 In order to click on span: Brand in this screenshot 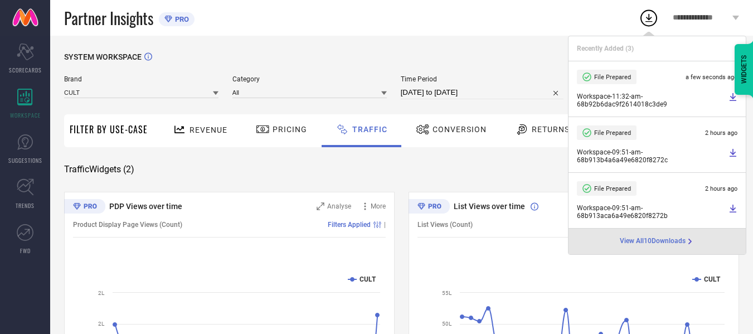, I will do `click(141, 79)`.